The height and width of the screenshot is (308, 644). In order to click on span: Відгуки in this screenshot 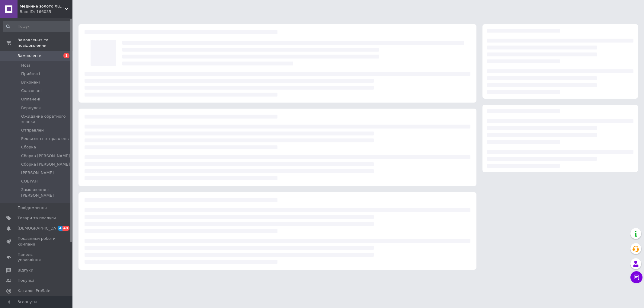, I will do `click(25, 270)`.